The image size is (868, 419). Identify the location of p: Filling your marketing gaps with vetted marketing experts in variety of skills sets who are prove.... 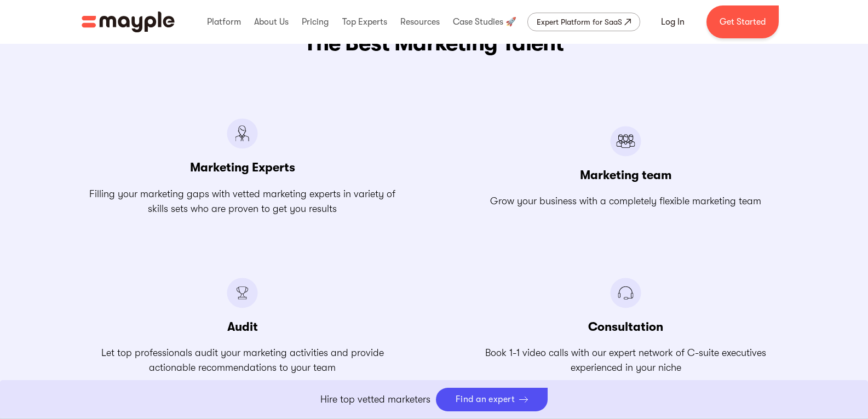
(242, 202).